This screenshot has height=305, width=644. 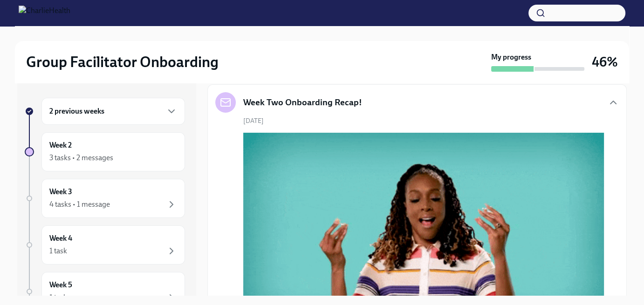 I want to click on a: Week 34 tasks • 1 message, so click(x=105, y=198).